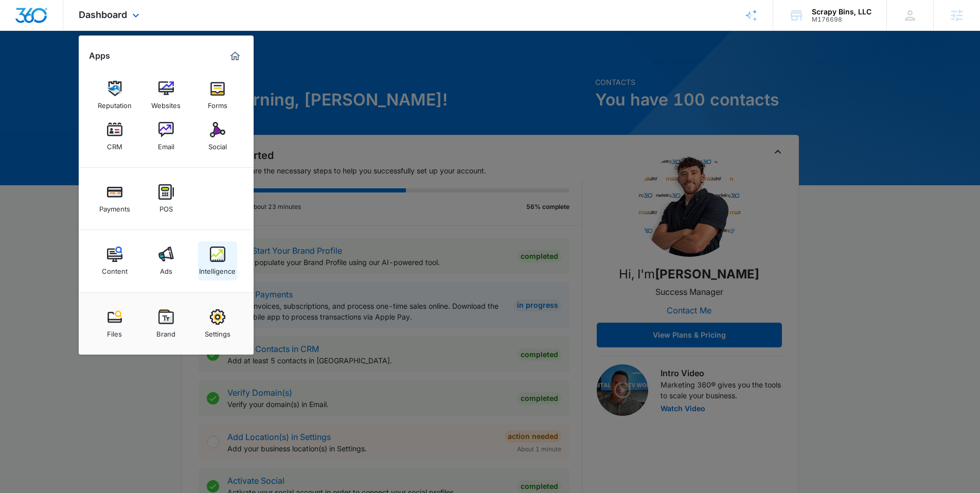 The image size is (980, 493). I want to click on div: v 4.0.25, so click(39, 21).